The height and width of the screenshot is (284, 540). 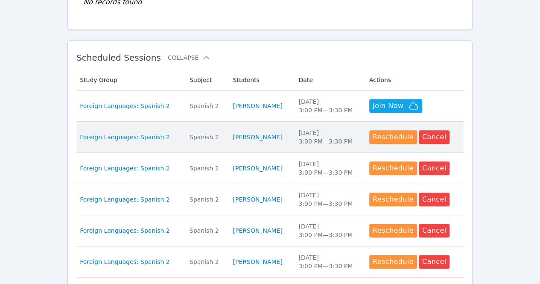 I want to click on th: Date, so click(x=328, y=80).